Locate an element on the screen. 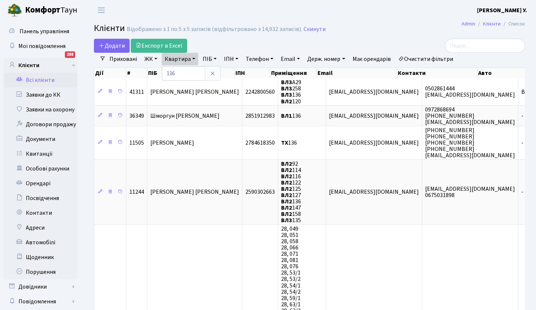 The height and width of the screenshot is (310, 536). b: ВЛ1 is located at coordinates (287, 116).